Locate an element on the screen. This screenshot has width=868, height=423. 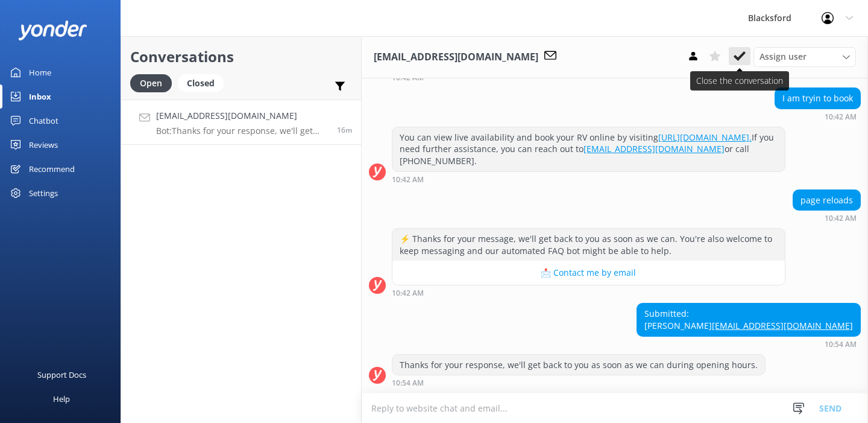
div: Chatbot is located at coordinates (44, 121).